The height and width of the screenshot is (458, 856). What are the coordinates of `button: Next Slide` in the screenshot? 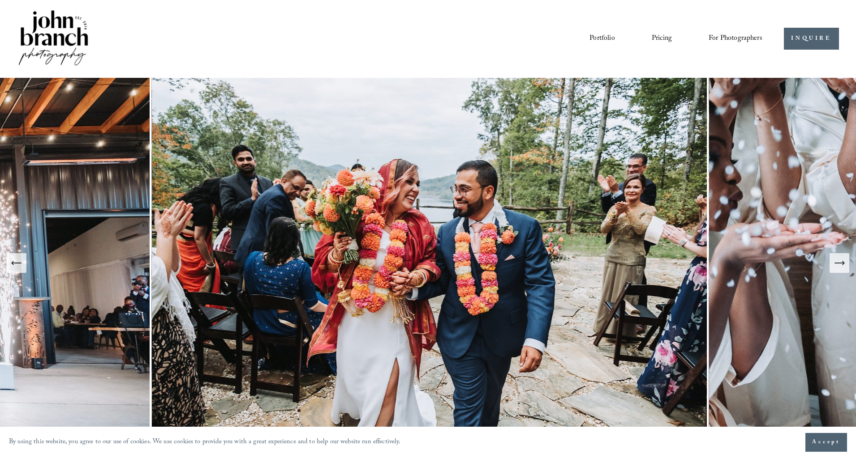 It's located at (839, 263).